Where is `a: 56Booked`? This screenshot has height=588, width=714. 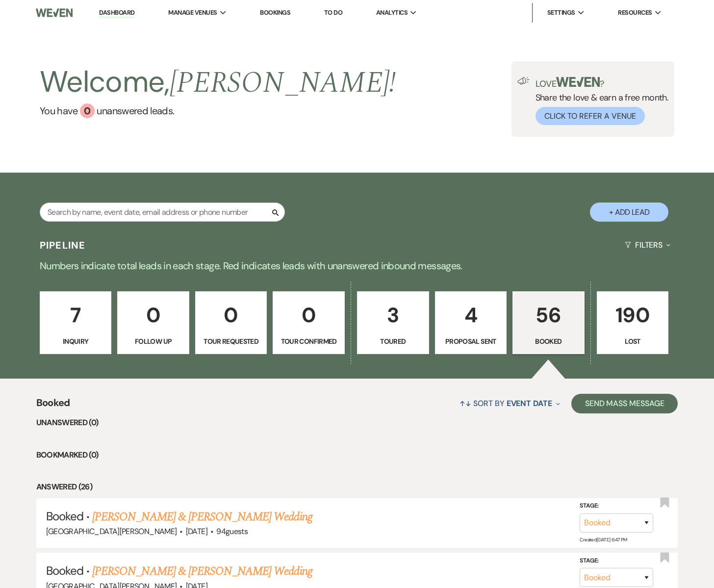 a: 56Booked is located at coordinates (549, 323).